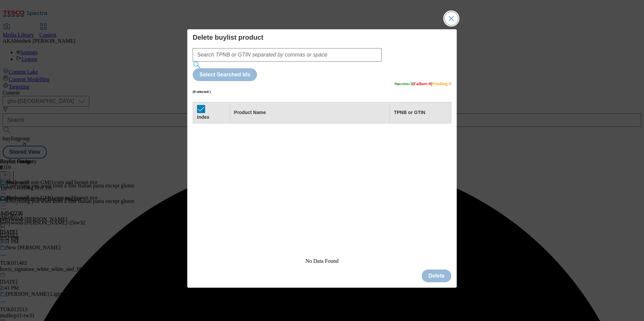  Describe the element at coordinates (310, 113) in the screenshot. I see `div: Product Name` at that location.